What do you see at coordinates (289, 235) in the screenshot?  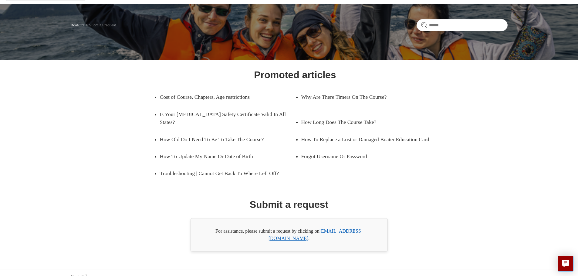 I see `div: For assistance, please submit a request by clicking on .` at bounding box center [289, 235].